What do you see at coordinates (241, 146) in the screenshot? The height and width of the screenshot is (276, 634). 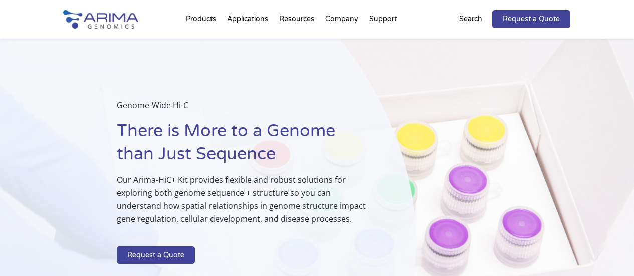 I see `h1: There is More to a Genome than Just Sequence` at bounding box center [241, 146].